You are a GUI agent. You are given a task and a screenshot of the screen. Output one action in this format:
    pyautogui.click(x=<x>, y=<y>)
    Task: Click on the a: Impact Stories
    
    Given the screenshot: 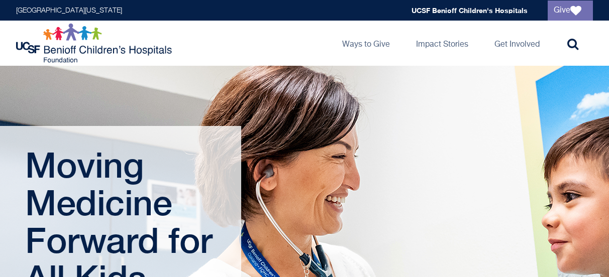 What is the action you would take?
    pyautogui.click(x=442, y=43)
    